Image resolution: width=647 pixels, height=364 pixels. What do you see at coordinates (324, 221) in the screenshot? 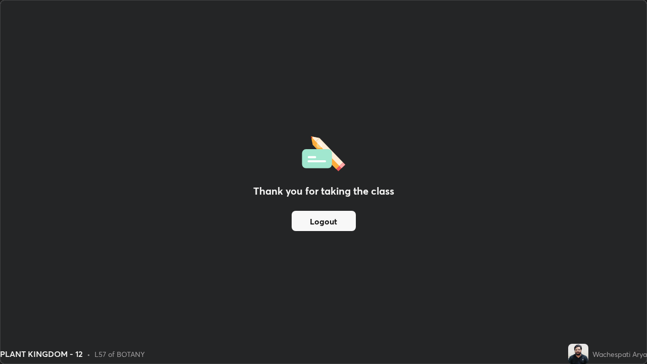
I see `button: Logout` at bounding box center [324, 221].